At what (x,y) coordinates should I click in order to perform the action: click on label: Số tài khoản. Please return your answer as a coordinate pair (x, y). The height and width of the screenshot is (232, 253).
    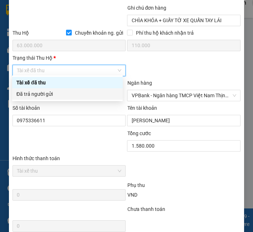
    Looking at the image, I should click on (26, 108).